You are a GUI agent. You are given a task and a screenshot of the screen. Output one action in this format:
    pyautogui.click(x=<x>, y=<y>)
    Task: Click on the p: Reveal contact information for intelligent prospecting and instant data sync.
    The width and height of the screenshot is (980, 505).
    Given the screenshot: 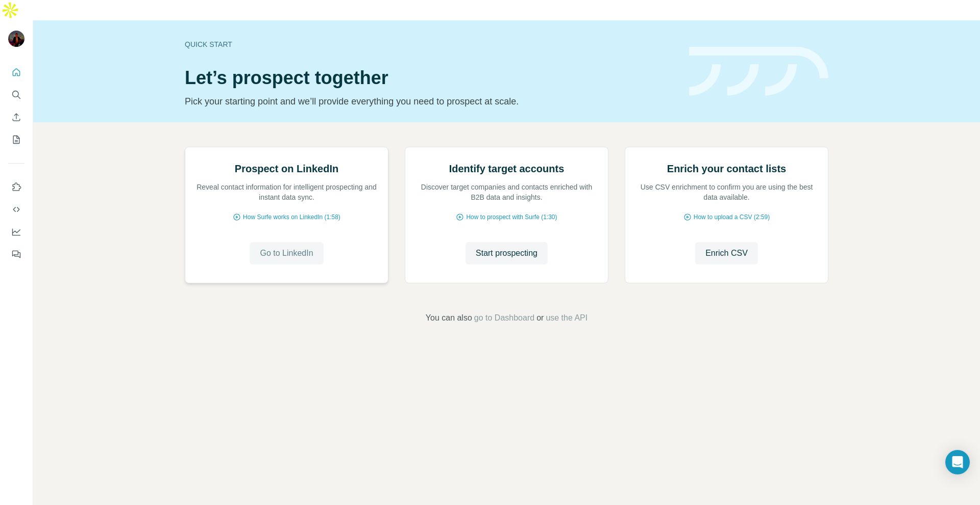 What is the action you would take?
    pyautogui.click(x=286, y=192)
    